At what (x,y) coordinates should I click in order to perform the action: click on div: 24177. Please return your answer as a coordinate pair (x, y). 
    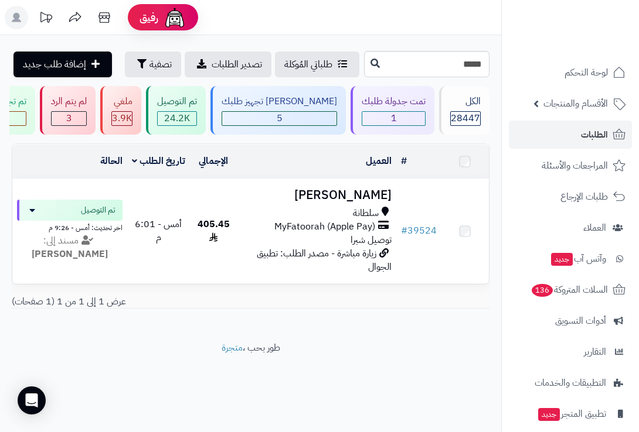
    Looking at the image, I should click on (177, 118).